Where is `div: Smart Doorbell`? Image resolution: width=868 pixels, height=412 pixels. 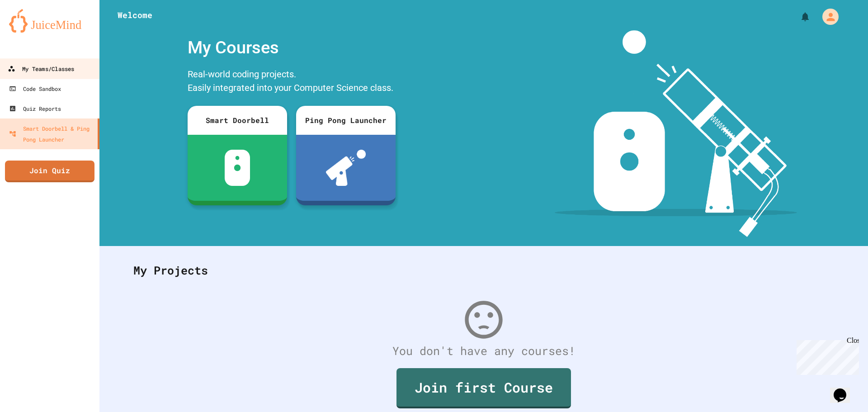
div: Smart Doorbell is located at coordinates (237, 120).